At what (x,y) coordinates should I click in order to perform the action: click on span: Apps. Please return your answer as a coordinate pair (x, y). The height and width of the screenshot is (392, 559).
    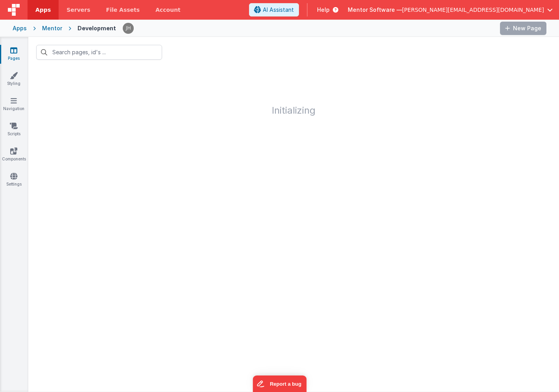
    Looking at the image, I should click on (43, 10).